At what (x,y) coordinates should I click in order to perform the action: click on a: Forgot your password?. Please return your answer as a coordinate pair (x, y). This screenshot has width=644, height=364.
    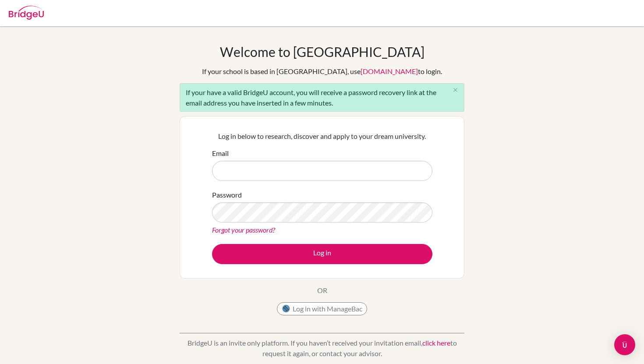
    Looking at the image, I should click on (244, 230).